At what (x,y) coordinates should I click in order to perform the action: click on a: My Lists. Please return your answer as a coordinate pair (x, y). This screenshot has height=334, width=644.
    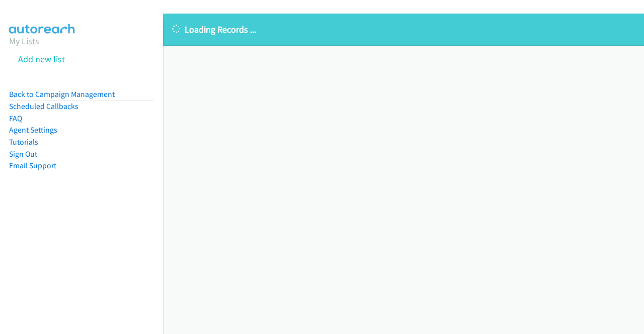
    Looking at the image, I should click on (24, 41).